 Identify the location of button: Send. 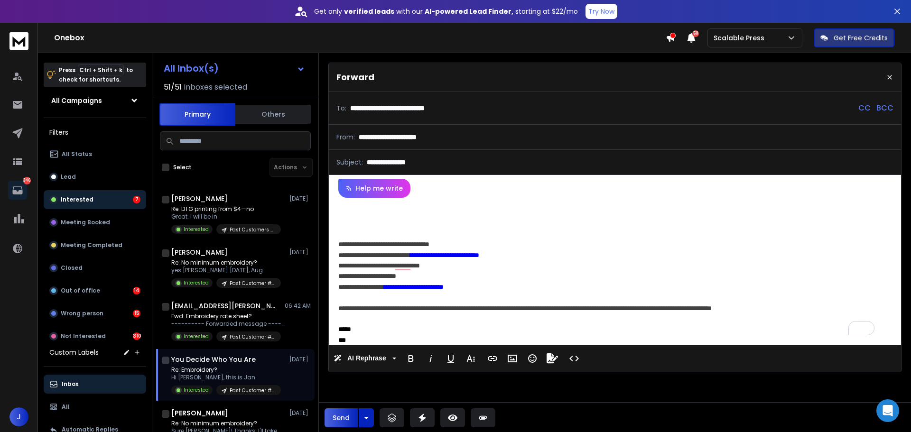
(341, 418).